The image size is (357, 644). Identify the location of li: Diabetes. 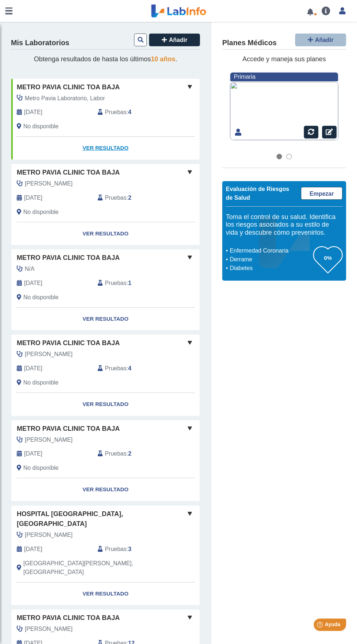
(271, 268).